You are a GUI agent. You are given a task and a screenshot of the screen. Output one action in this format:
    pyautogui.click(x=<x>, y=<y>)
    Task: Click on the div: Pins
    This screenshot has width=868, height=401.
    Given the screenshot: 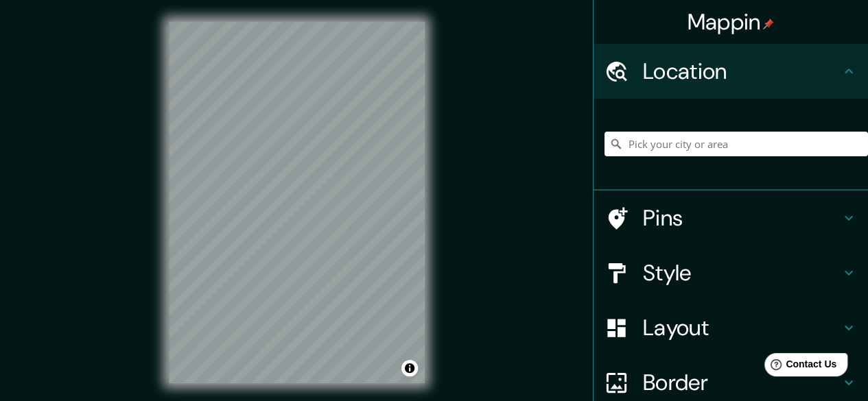 What is the action you would take?
    pyautogui.click(x=731, y=218)
    